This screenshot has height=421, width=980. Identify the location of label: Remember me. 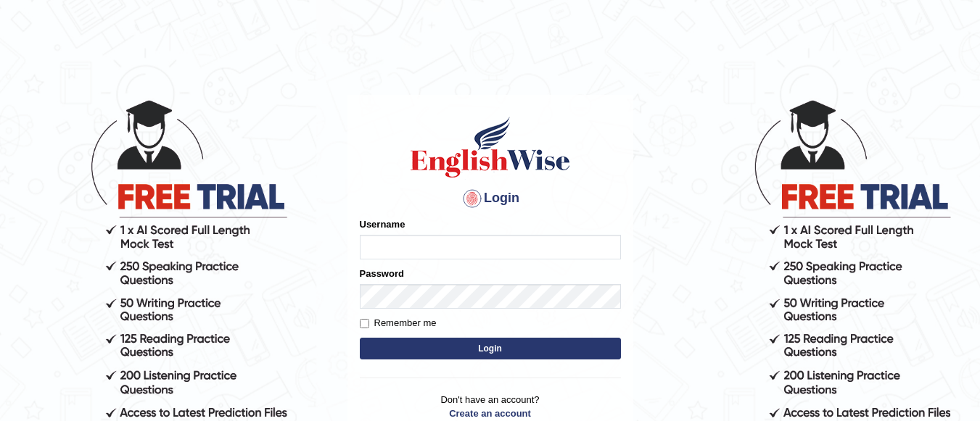
(398, 323).